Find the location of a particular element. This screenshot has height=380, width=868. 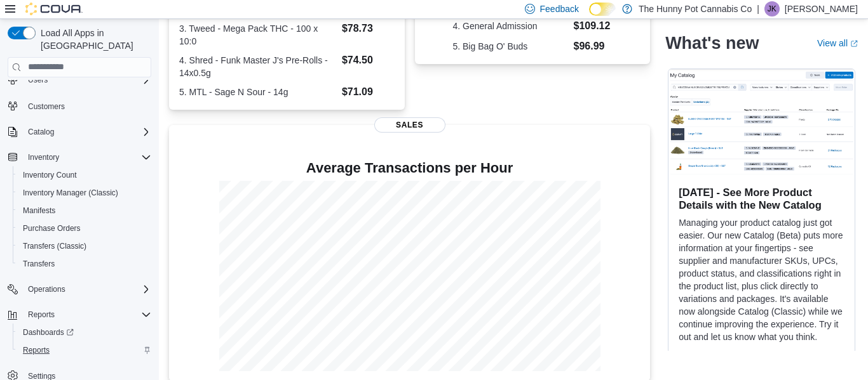

span: Dark Mode is located at coordinates (589, 16).